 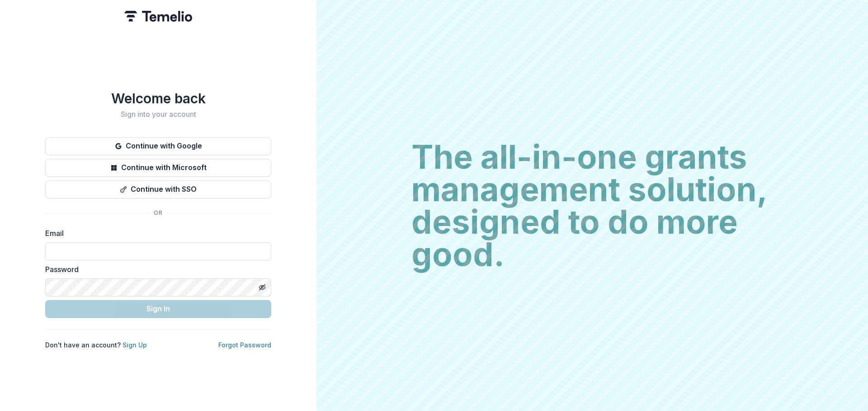 What do you see at coordinates (244, 345) in the screenshot?
I see `a: Forgot Password` at bounding box center [244, 345].